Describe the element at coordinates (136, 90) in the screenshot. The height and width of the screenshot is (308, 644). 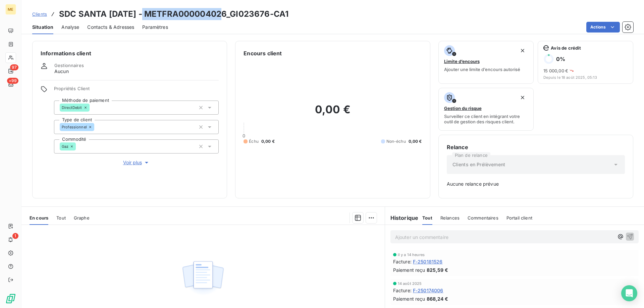
I see `span: Propriétés Client` at that location.